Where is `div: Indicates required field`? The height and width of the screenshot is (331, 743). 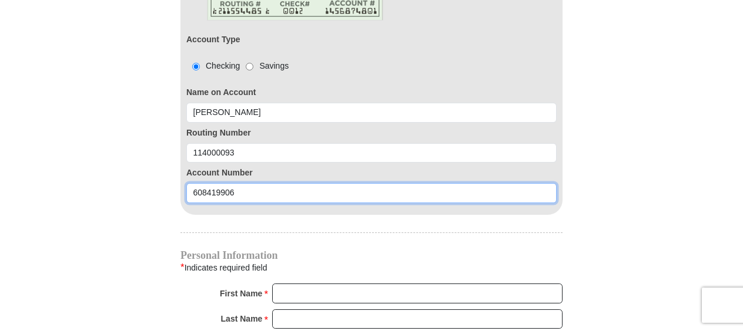
div: Indicates required field is located at coordinates (371, 268).